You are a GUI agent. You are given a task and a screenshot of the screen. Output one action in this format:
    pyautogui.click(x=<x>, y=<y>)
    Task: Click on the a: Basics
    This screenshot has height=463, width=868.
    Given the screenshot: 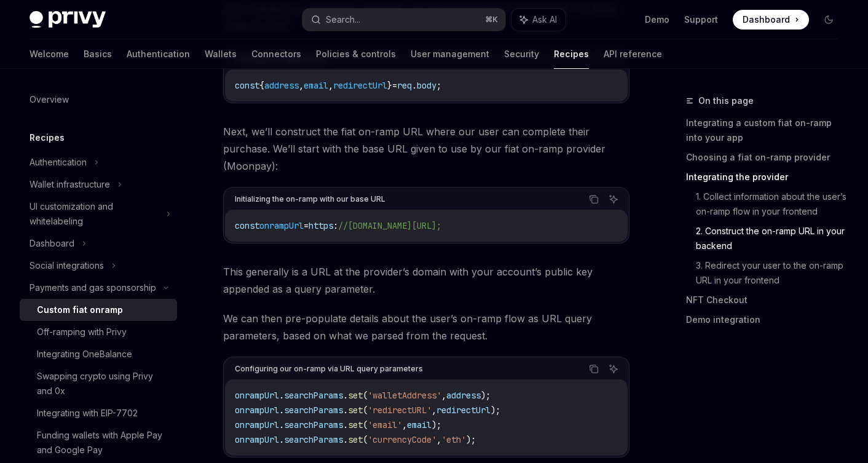 What is the action you would take?
    pyautogui.click(x=98, y=54)
    